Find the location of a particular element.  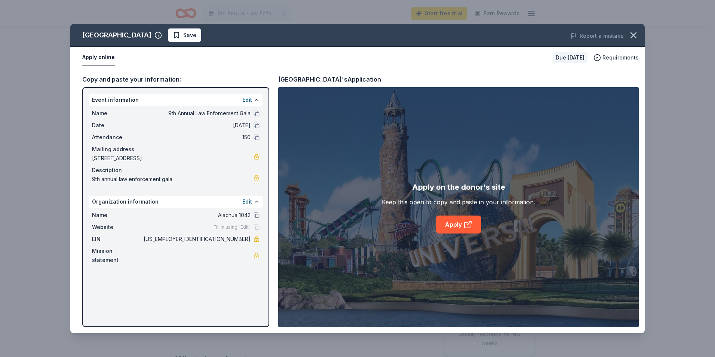

span: Website is located at coordinates (117, 227).